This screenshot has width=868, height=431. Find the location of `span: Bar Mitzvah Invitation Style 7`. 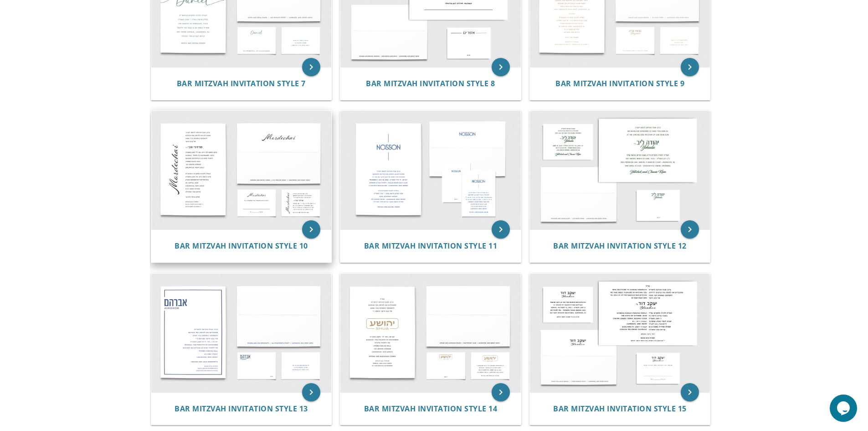

span: Bar Mitzvah Invitation Style 7 is located at coordinates (241, 84).